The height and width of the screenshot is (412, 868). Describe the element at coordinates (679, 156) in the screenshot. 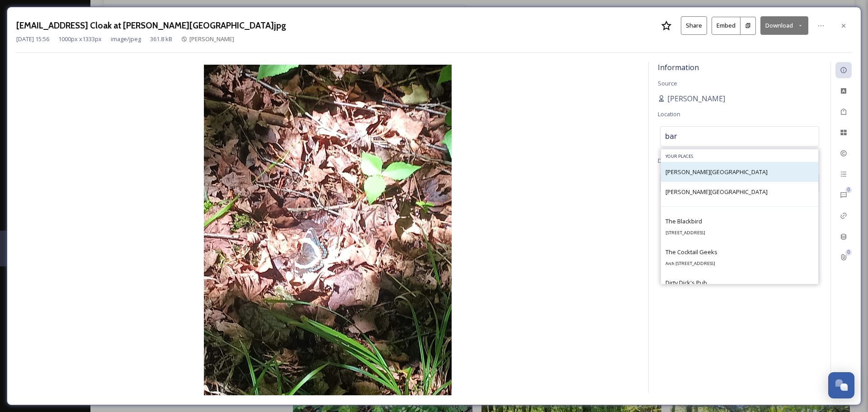

I see `span: Your Places` at that location.